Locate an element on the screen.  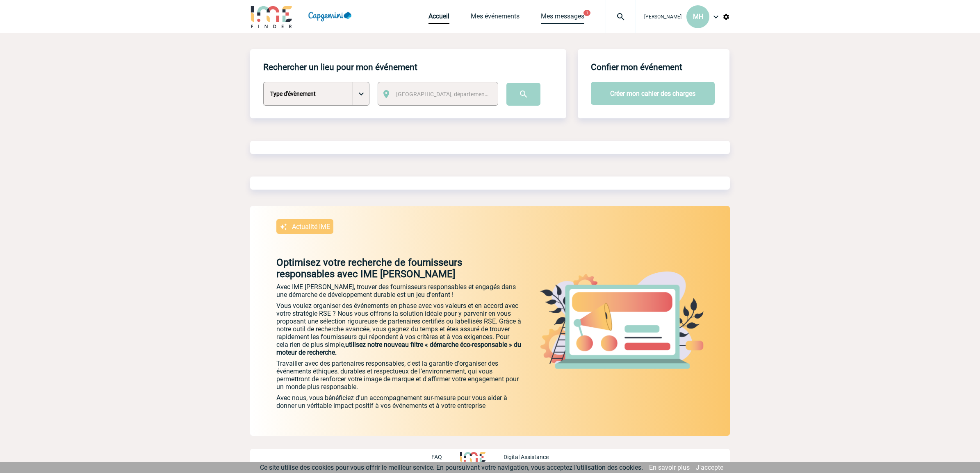
input: Submit is located at coordinates (524, 94).